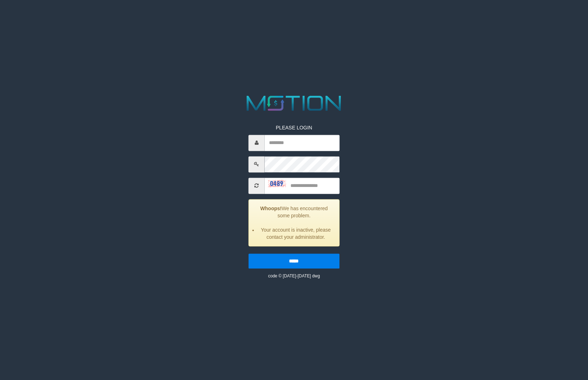  I want to click on strong: Whoops!, so click(271, 209).